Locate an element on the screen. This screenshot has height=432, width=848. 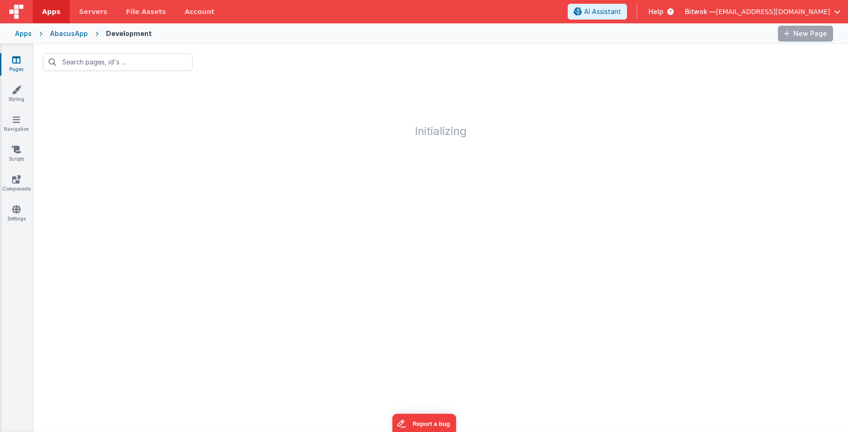
span: Help is located at coordinates (656, 12).